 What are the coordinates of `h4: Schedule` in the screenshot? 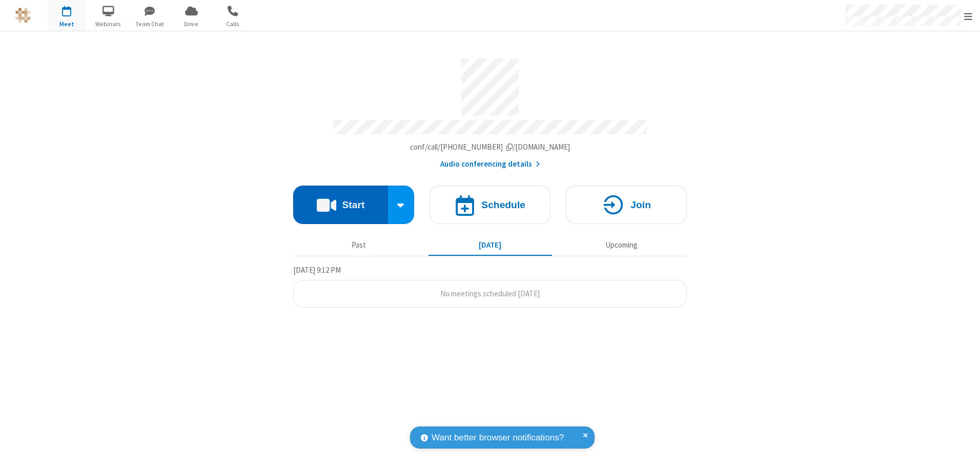 It's located at (503, 204).